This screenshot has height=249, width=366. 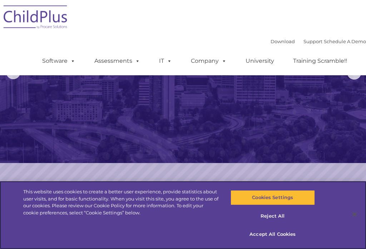 What do you see at coordinates (282, 41) in the screenshot?
I see `a: Download` at bounding box center [282, 41].